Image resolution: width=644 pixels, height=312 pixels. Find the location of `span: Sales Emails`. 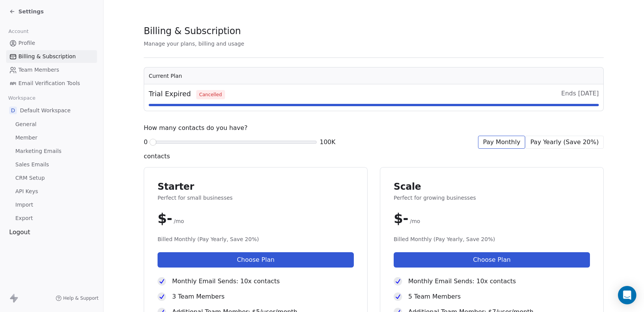

span: Sales Emails is located at coordinates (32, 164).